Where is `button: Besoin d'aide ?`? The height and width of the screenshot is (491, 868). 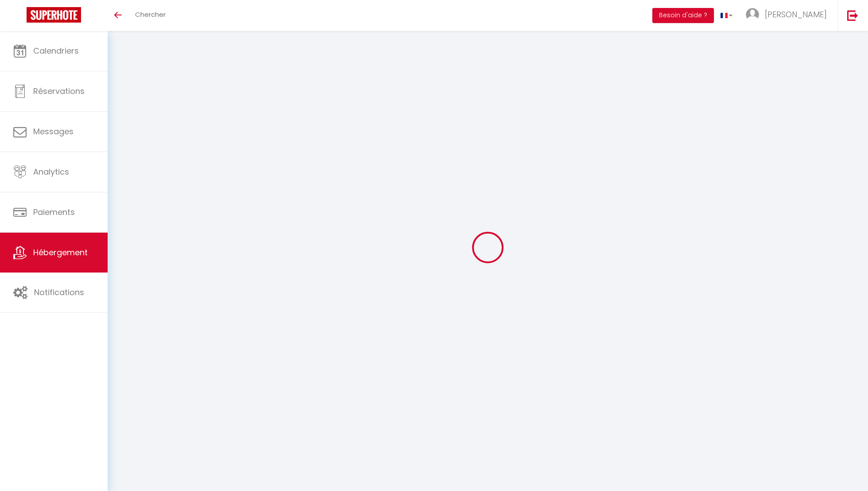
button: Besoin d'aide ? is located at coordinates (682, 16).